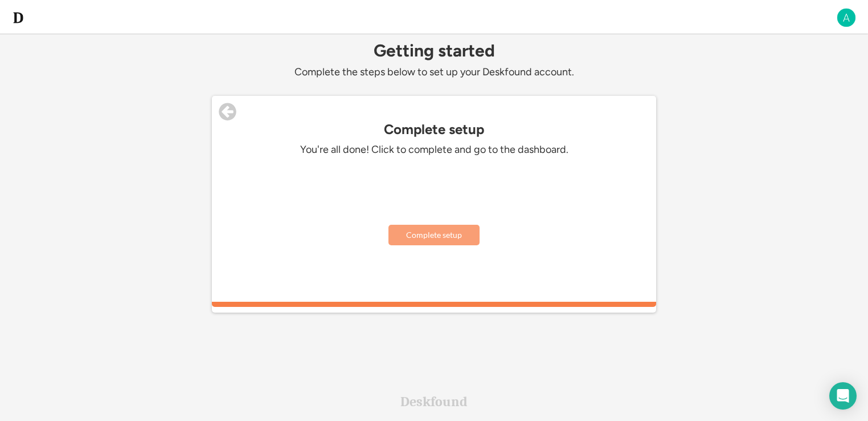  Describe the element at coordinates (847, 18) in the screenshot. I see `img: A.png` at that location.